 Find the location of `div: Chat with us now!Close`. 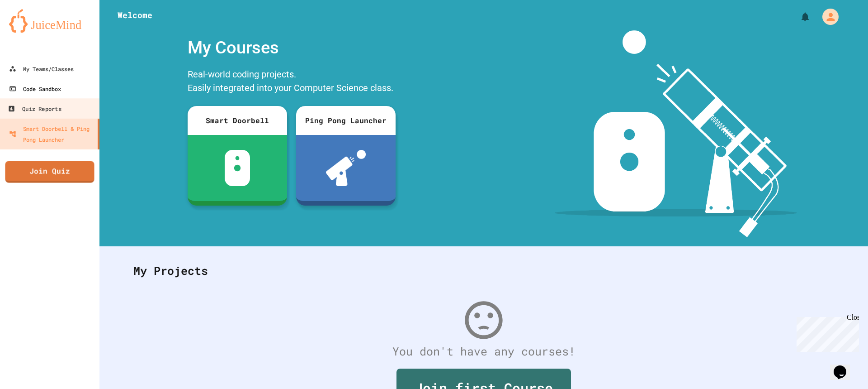

div: Chat with us now!Close is located at coordinates (33, 30).